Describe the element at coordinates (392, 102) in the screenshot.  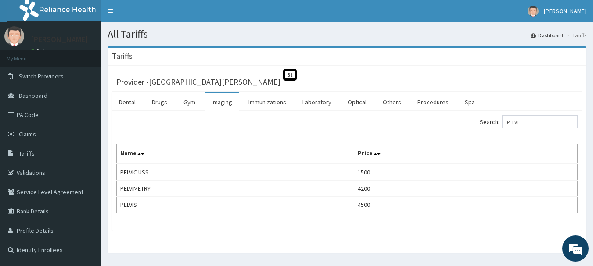
I see `a: Others` at that location.